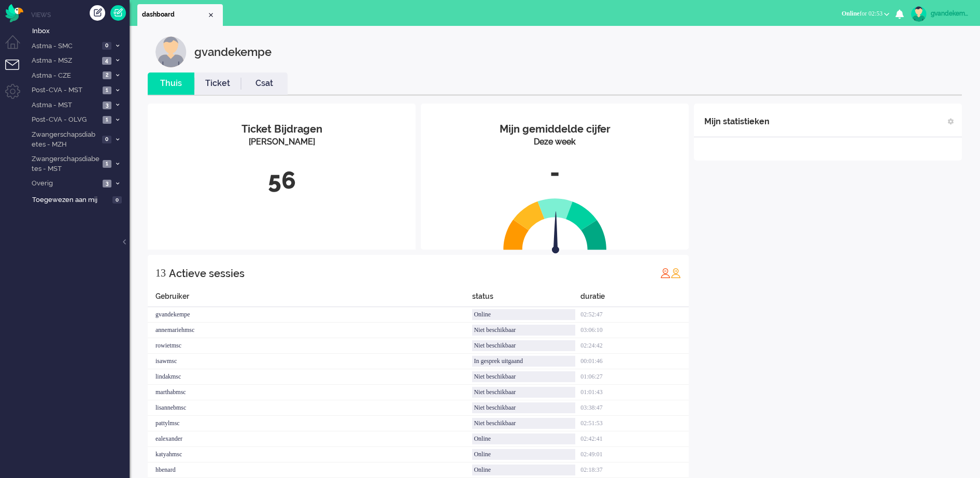 This screenshot has height=478, width=980. I want to click on a: Inbox, so click(80, 31).